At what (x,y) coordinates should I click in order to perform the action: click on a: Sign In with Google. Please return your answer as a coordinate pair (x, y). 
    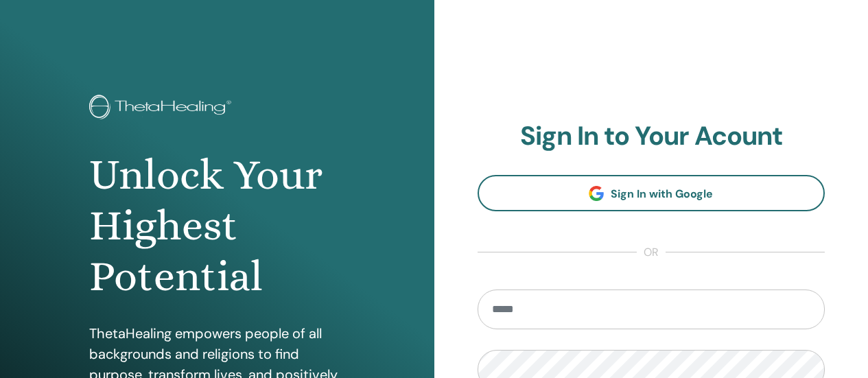
    Looking at the image, I should click on (651, 193).